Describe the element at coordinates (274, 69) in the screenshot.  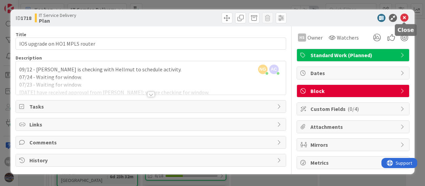
I see `span: AC` at that location.